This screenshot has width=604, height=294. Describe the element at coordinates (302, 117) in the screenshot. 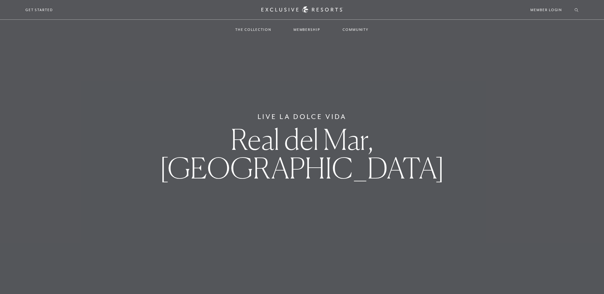

I see `h6: Live La Dolce Vida` at that location.